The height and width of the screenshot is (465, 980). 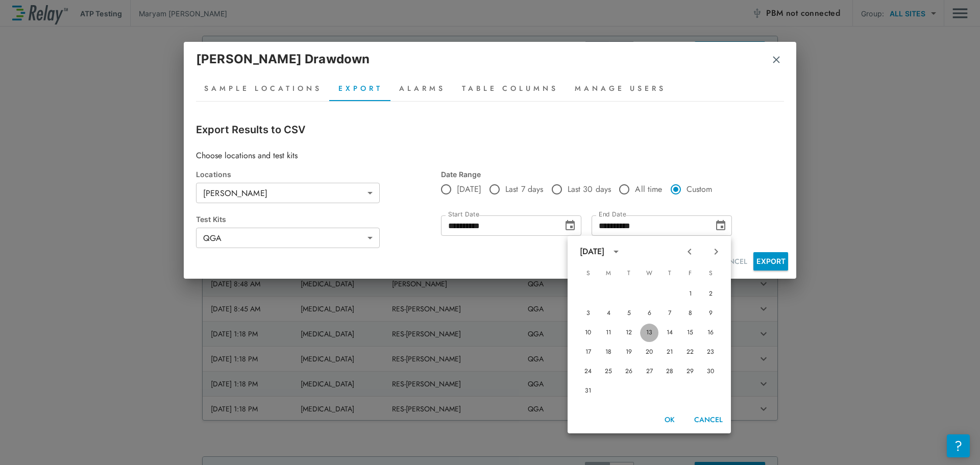 I want to click on button: 16, so click(x=710, y=333).